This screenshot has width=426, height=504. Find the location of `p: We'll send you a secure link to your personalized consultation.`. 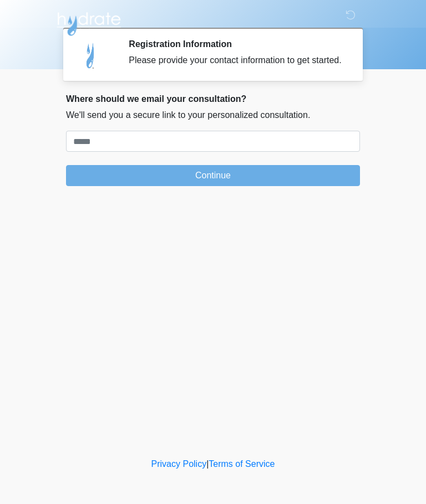

p: We'll send you a secure link to your personalized consultation. is located at coordinates (213, 116).